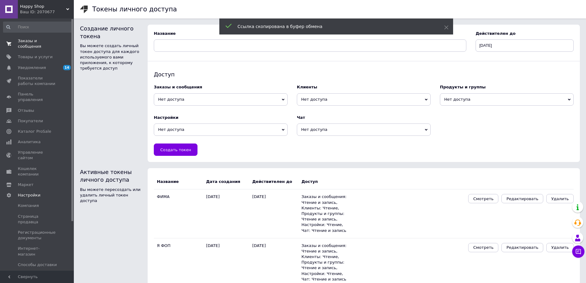 The width and height of the screenshot is (586, 283). What do you see at coordinates (176, 149) in the screenshot?
I see `button: Создать токен` at bounding box center [176, 149].